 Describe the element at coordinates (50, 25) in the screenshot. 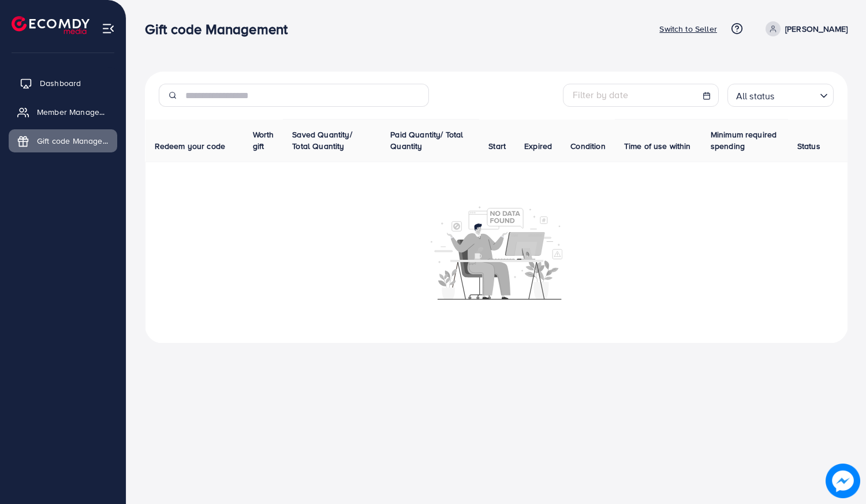

I see `img: logo` at that location.